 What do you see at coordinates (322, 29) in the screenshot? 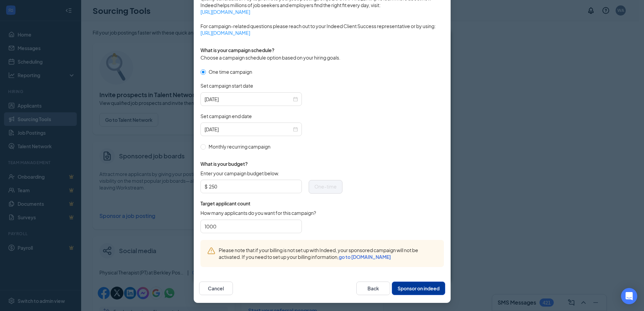
I see `span: For campaign-related questions please reach out to your Indeed Client Success representative or b...` at bounding box center [322, 29].